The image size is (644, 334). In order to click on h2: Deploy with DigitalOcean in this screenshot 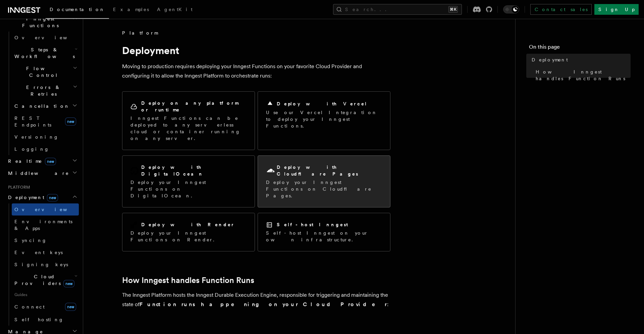, I will do `click(194, 170)`.